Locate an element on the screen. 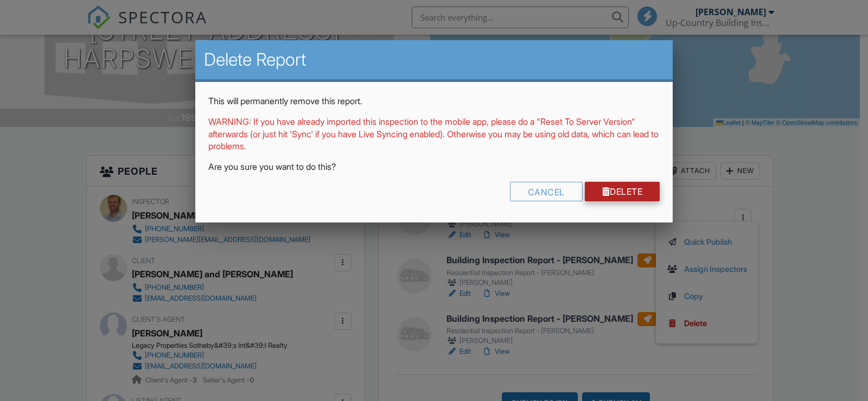 This screenshot has height=401, width=868. div: Cancel is located at coordinates (546, 192).